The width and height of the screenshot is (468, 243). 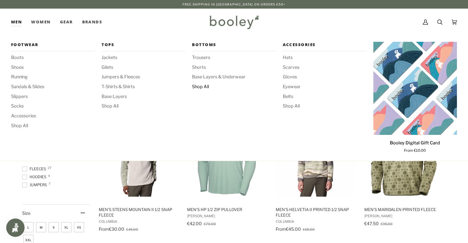 I want to click on a: Footwear, so click(x=53, y=46).